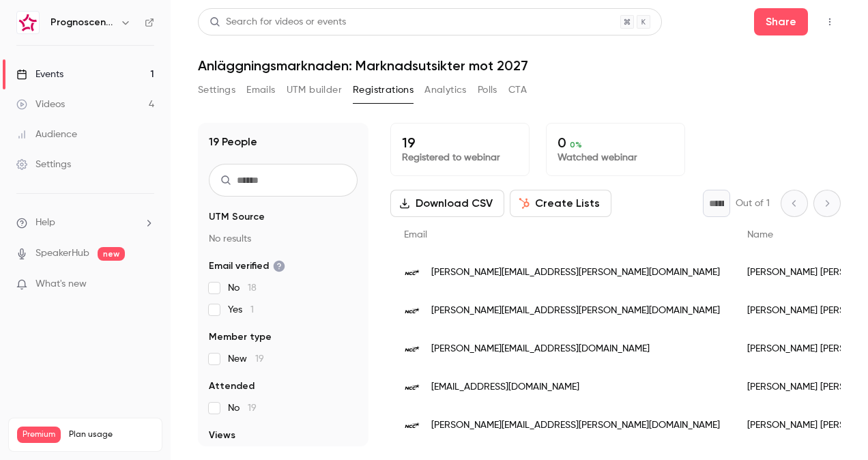  I want to click on span: Help, so click(45, 222).